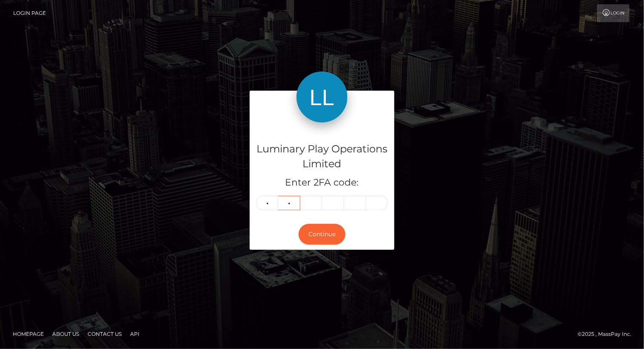 Image resolution: width=644 pixels, height=349 pixels. Describe the element at coordinates (608, 334) in the screenshot. I see `div: © 2025 , MassPay Inc.` at that location.